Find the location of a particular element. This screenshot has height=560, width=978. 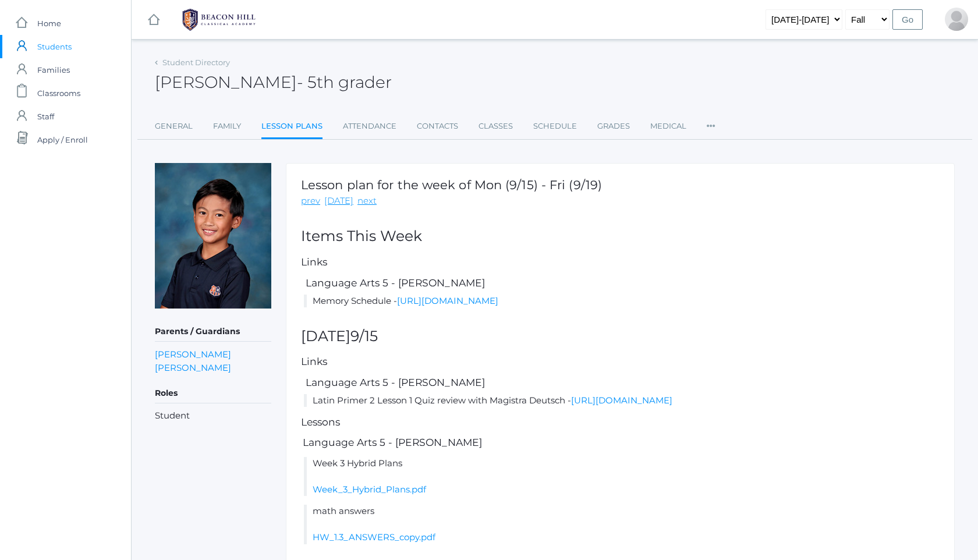

img: BHCALogos-05-308ed15e86a5a0abce9b8dd61676a3503ac9727e845dece92d48e8588c001991.png is located at coordinates (219, 19).